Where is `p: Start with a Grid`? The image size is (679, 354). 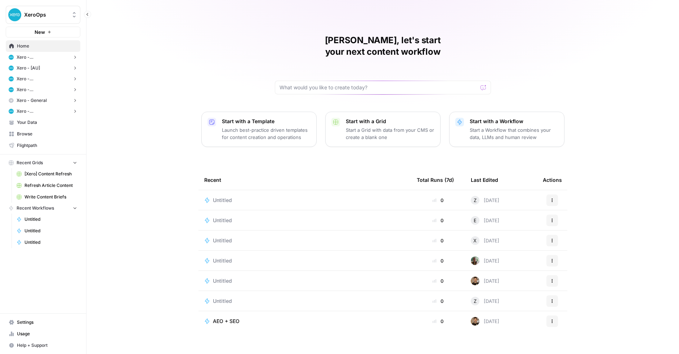
p: Start with a Grid is located at coordinates (390, 121).